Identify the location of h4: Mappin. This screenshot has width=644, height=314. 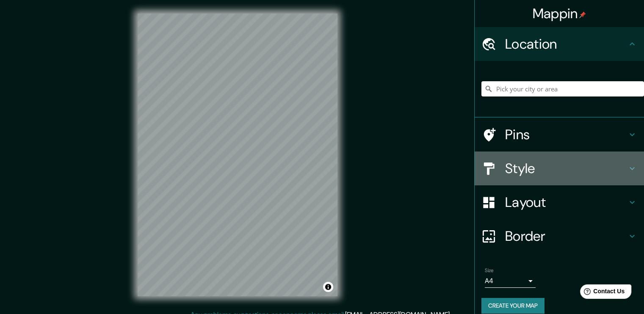
(559, 14).